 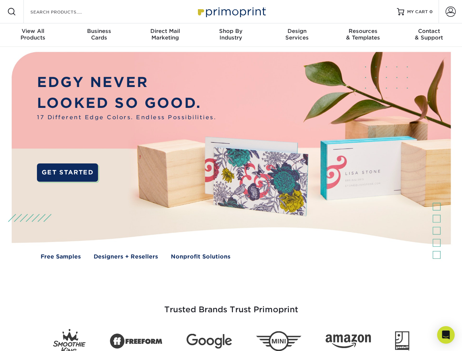 What do you see at coordinates (446, 335) in the screenshot?
I see `div: Open Intercom Messenger` at bounding box center [446, 335].